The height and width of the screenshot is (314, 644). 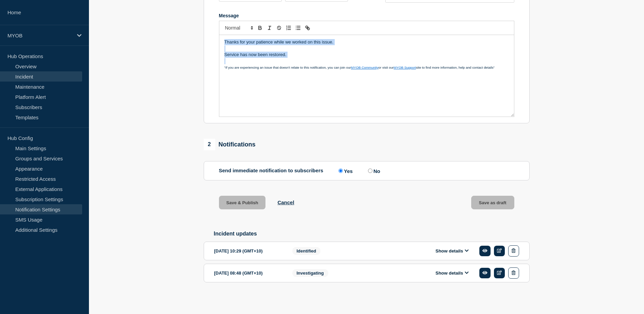 I want to click on p: MYOB, so click(x=40, y=36).